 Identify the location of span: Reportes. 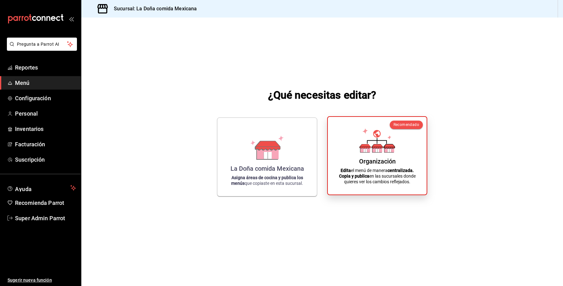
(45, 67).